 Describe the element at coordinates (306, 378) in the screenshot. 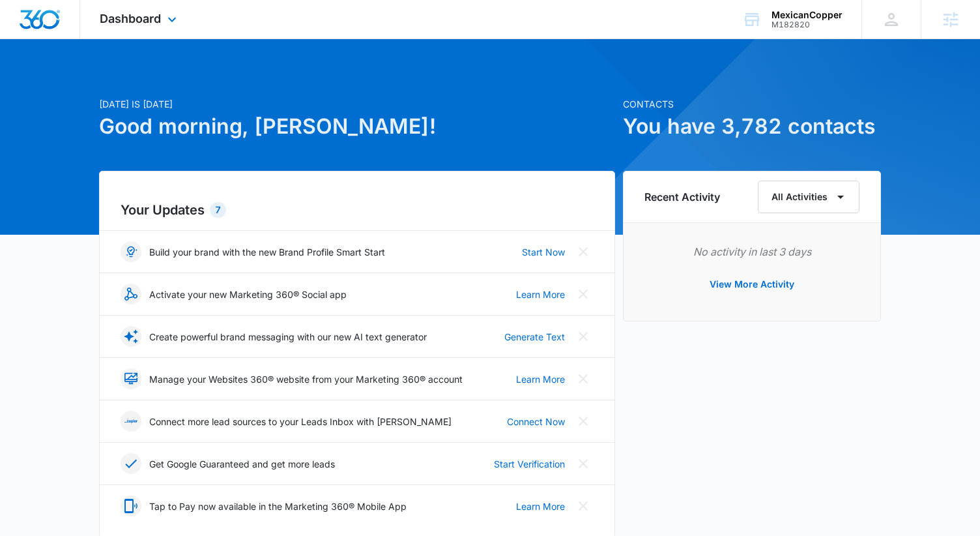

I see `p: Manage your Websites 360® website from your Marketing 360® account` at that location.